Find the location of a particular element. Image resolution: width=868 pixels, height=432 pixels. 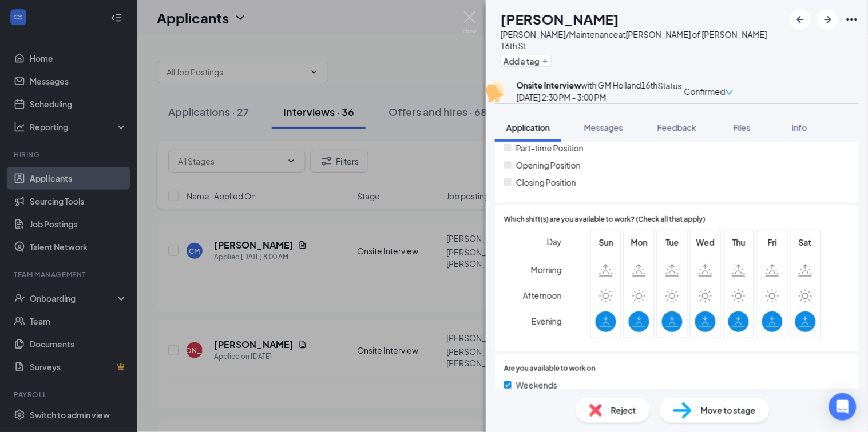

span: Files is located at coordinates (742, 127).